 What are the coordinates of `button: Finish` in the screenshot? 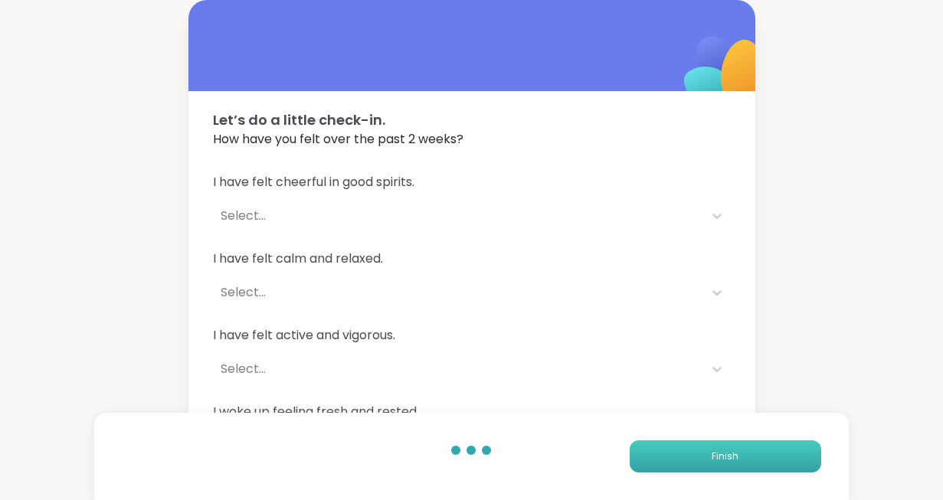 It's located at (725, 456).